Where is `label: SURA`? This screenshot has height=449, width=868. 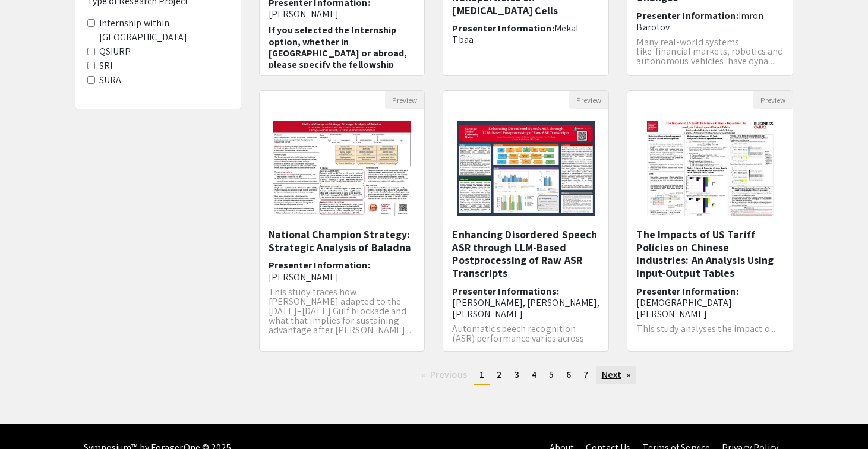 label: SURA is located at coordinates (110, 80).